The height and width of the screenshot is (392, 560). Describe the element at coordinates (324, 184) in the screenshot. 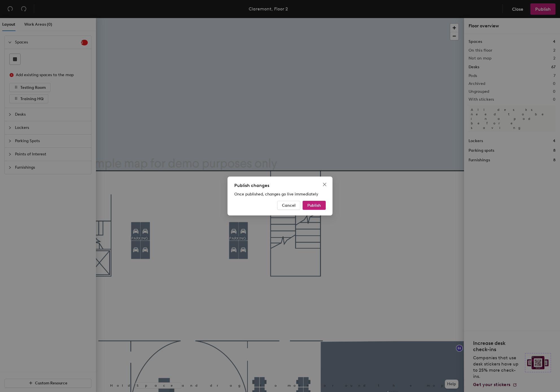

I see `span: close` at that location.